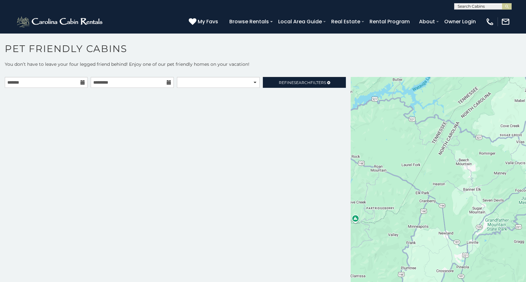  Describe the element at coordinates (427, 21) in the screenshot. I see `a: About` at that location.